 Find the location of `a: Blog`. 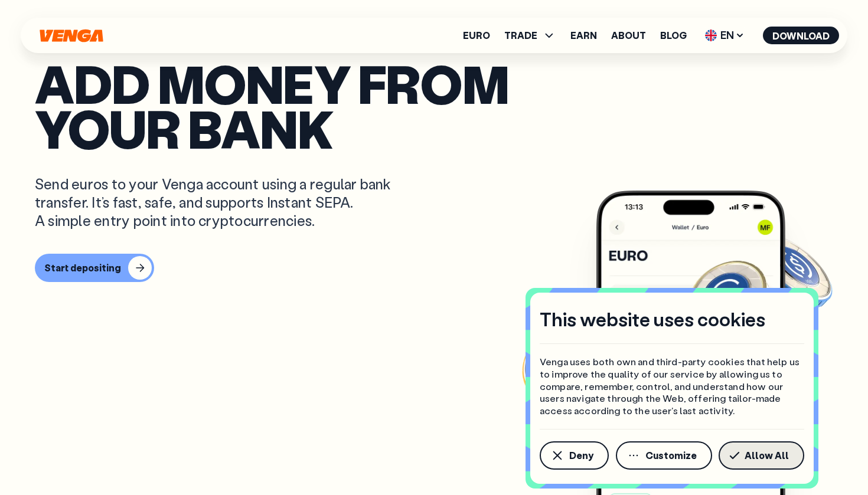

a: Blog is located at coordinates (673, 36).